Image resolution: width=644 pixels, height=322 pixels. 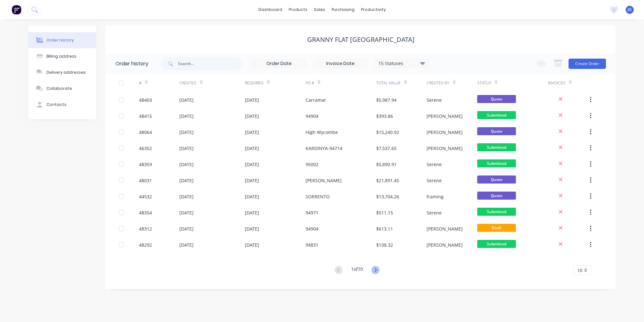 What do you see at coordinates (386, 164) in the screenshot?
I see `div: $5,890.91` at bounding box center [386, 164].